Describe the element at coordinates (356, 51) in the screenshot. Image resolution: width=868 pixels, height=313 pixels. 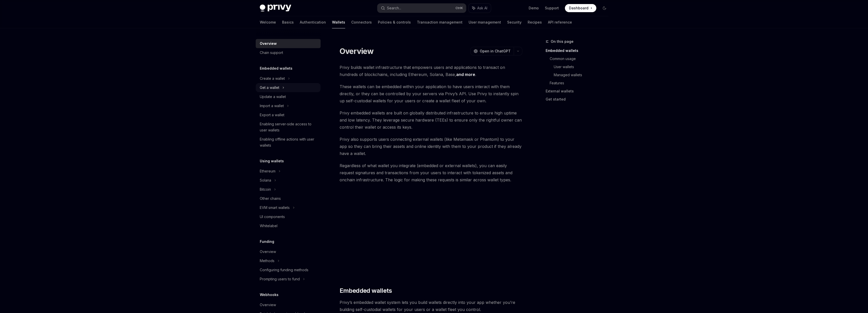
I see `h1: Overview` at that location.